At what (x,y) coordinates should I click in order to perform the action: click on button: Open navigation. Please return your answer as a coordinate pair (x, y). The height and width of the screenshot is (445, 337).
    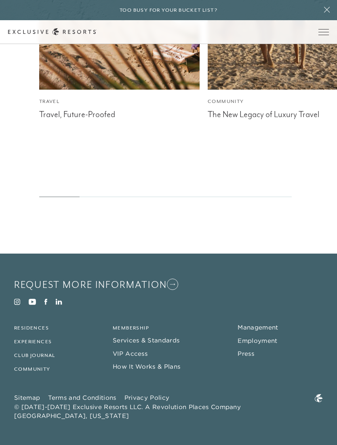
    Looking at the image, I should click on (324, 32).